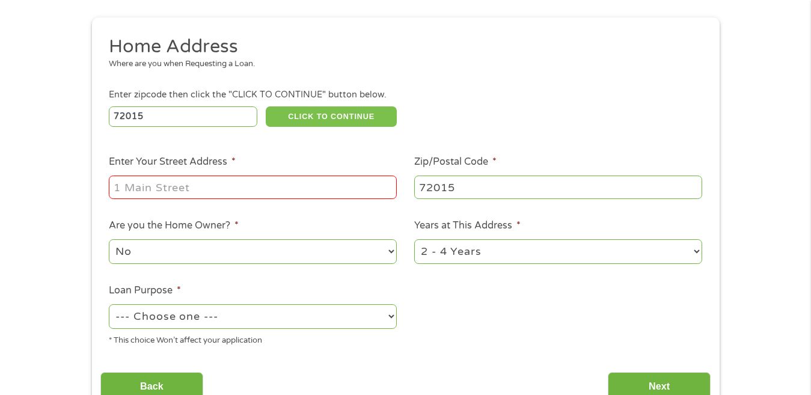 The width and height of the screenshot is (811, 395). What do you see at coordinates (455, 162) in the screenshot?
I see `label: Zip/Postal Code` at bounding box center [455, 162].